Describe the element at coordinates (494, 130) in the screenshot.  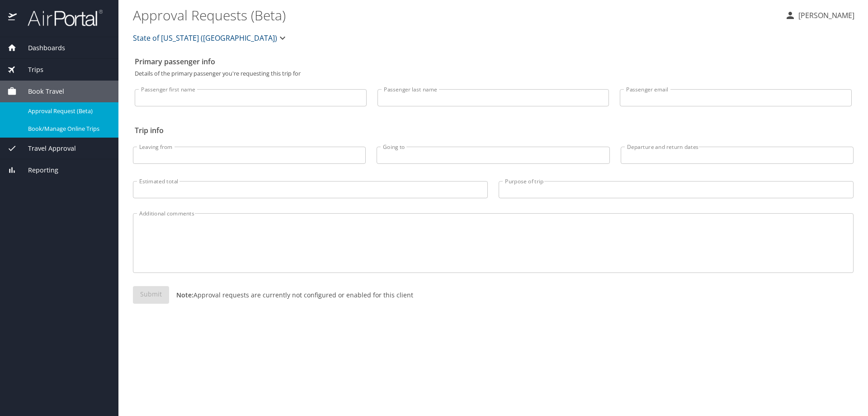
I see `h2: Trip info` at that location.